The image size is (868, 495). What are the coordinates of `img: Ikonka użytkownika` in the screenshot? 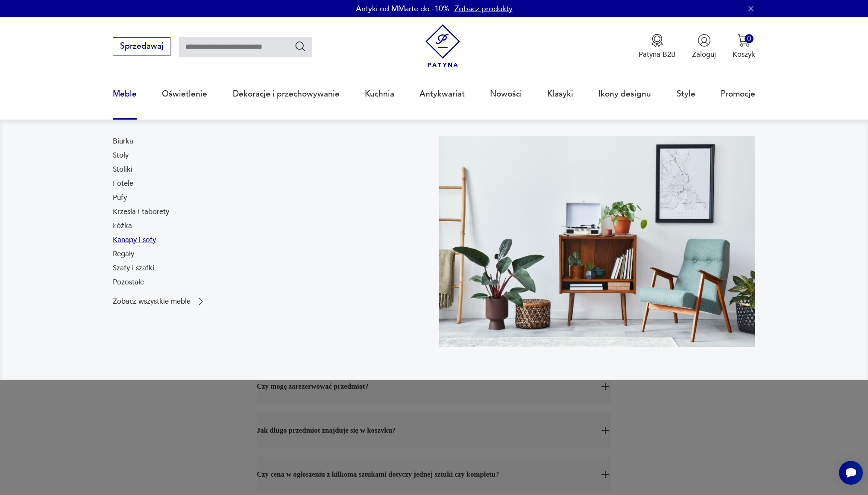 It's located at (704, 40).